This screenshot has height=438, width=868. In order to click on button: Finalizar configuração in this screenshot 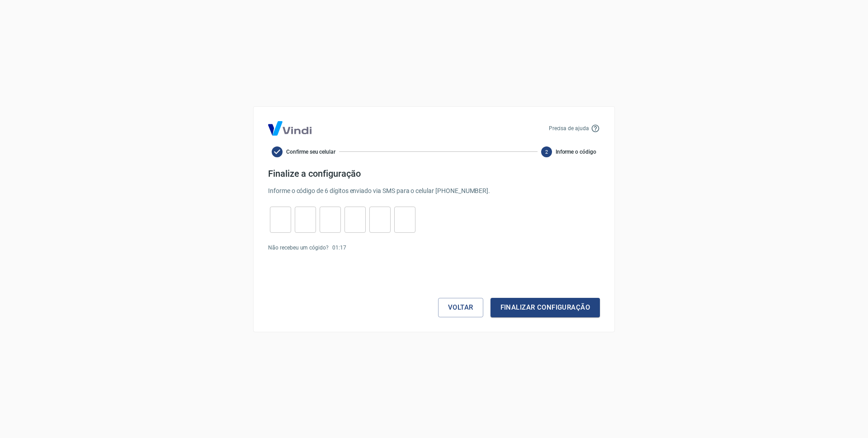, I will do `click(545, 307)`.